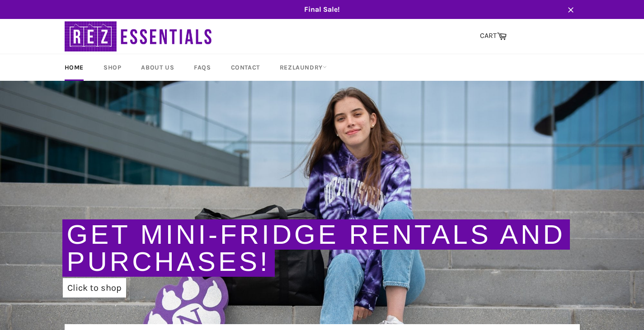  Describe the element at coordinates (303, 67) in the screenshot. I see `a: RezLaundry` at that location.